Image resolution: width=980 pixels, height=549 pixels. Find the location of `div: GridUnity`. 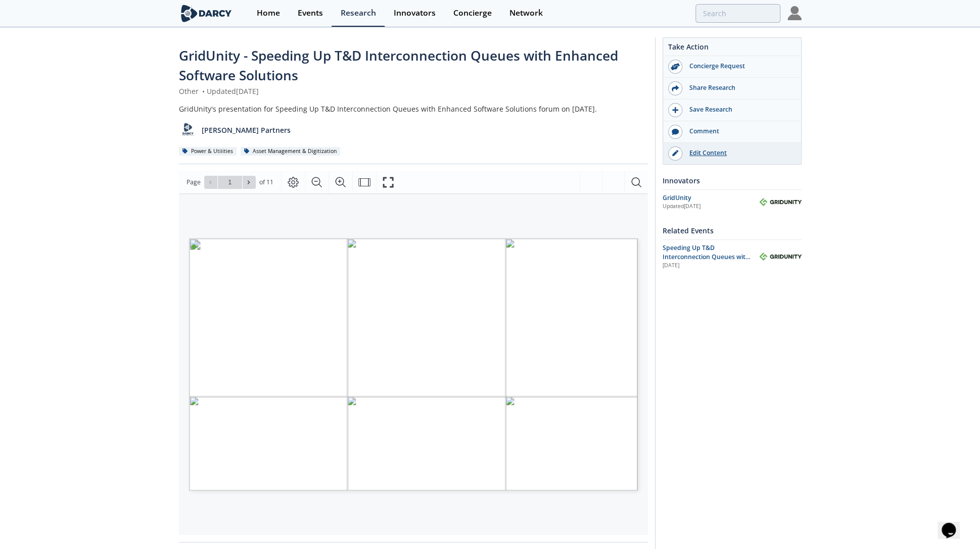

div: GridUnity is located at coordinates (711, 198).